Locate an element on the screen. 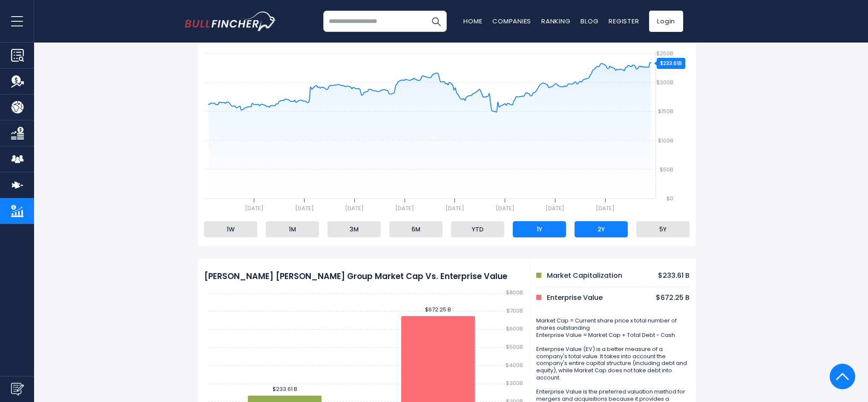  p: Market Cap = Current share price x total number of shares outstanding Enterprise Value = Market C... is located at coordinates (613, 328).